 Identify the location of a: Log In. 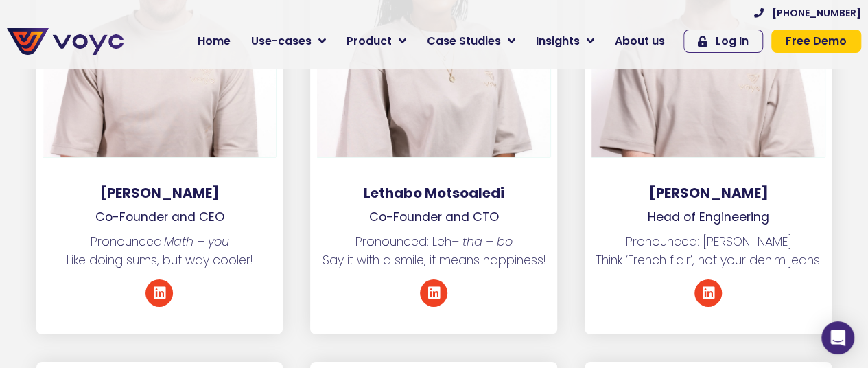
(723, 41).